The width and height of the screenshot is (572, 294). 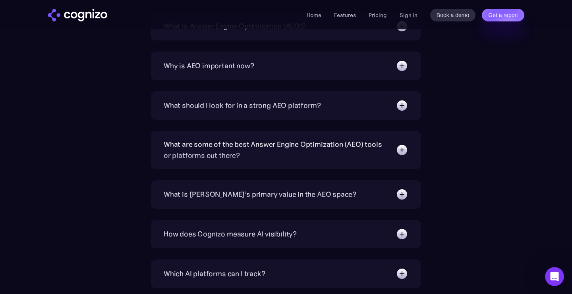 What do you see at coordinates (314, 15) in the screenshot?
I see `a: Home` at bounding box center [314, 15].